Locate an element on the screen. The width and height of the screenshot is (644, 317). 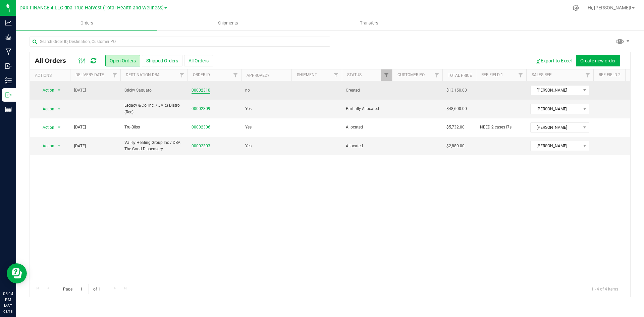
span: 1 - 4 of 4 items is located at coordinates (605, 289).